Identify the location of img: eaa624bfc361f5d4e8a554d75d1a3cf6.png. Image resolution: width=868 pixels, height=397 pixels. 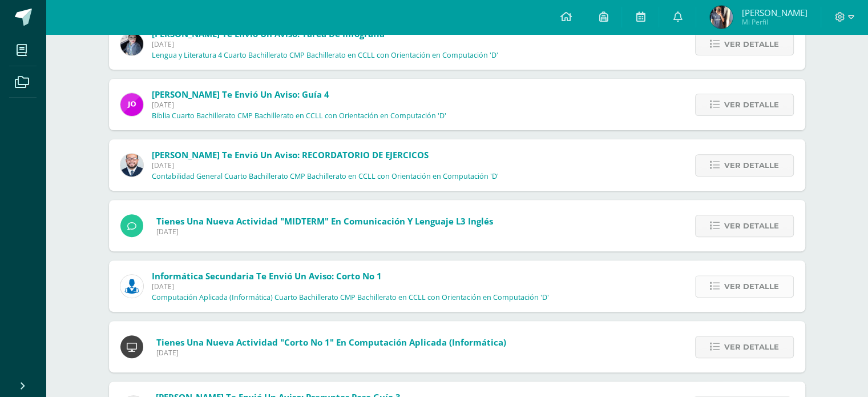
(132, 165).